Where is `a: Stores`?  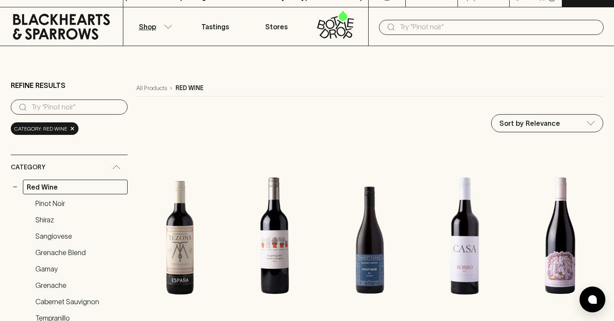
a: Stores is located at coordinates (276, 26).